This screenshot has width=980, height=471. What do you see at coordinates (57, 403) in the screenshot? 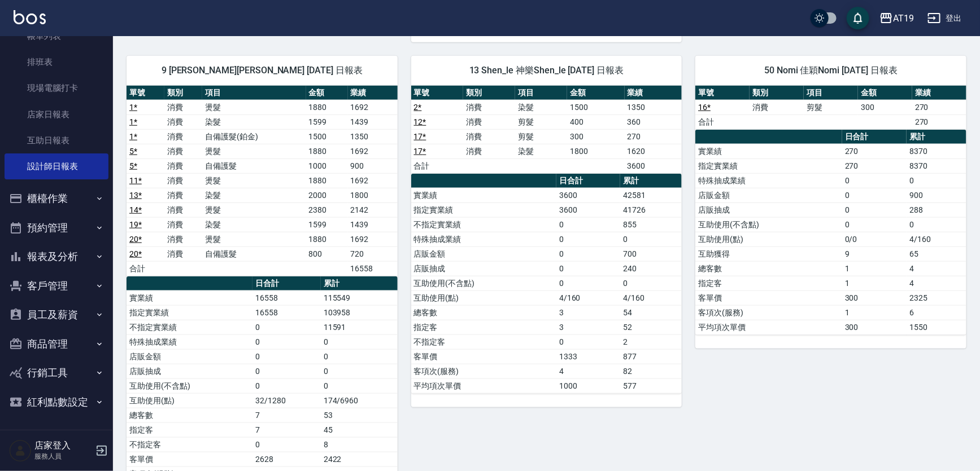
I see `button: 紅利點數設定` at bounding box center [57, 403].